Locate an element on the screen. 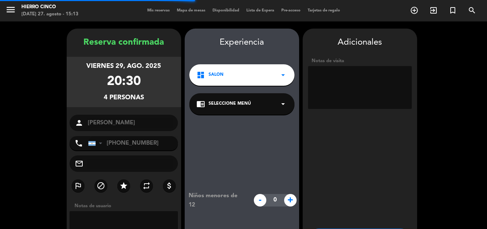 This screenshot has height=229, width=487. div: viernes 29, ago. 2025 is located at coordinates (124, 66).